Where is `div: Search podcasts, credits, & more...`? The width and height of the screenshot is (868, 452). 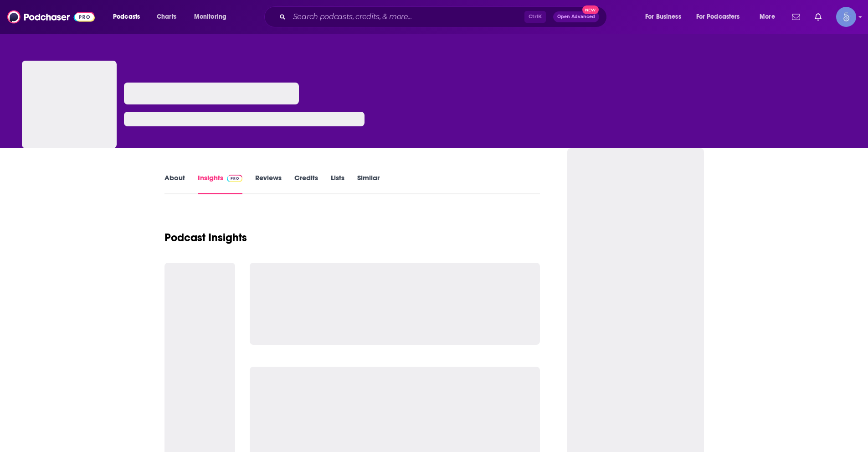 div: Search podcasts, credits, & more... is located at coordinates (444, 17).